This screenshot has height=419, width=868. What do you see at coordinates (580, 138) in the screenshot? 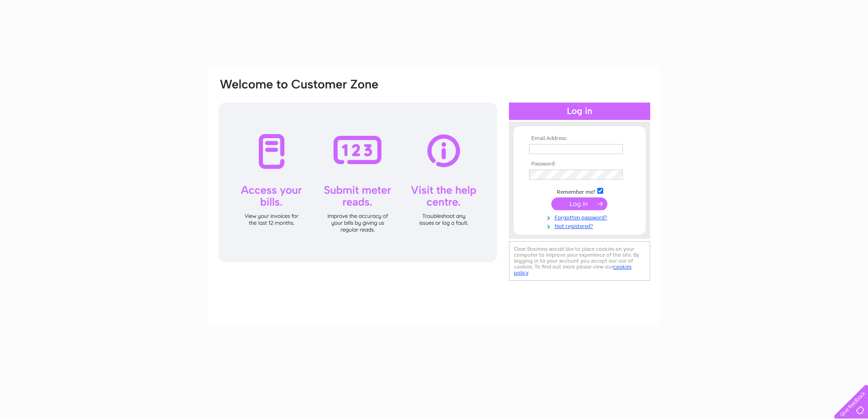
I see `th: Email Address:` at bounding box center [580, 138].